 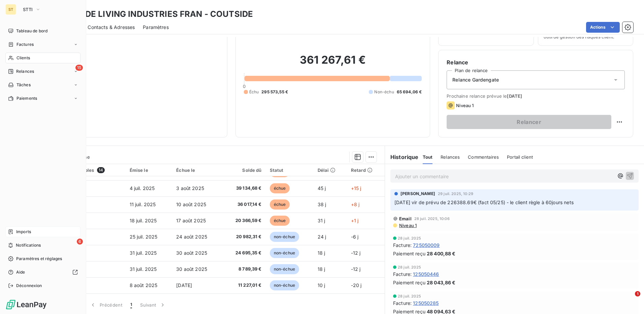 I want to click on button: 1, so click(x=131, y=304).